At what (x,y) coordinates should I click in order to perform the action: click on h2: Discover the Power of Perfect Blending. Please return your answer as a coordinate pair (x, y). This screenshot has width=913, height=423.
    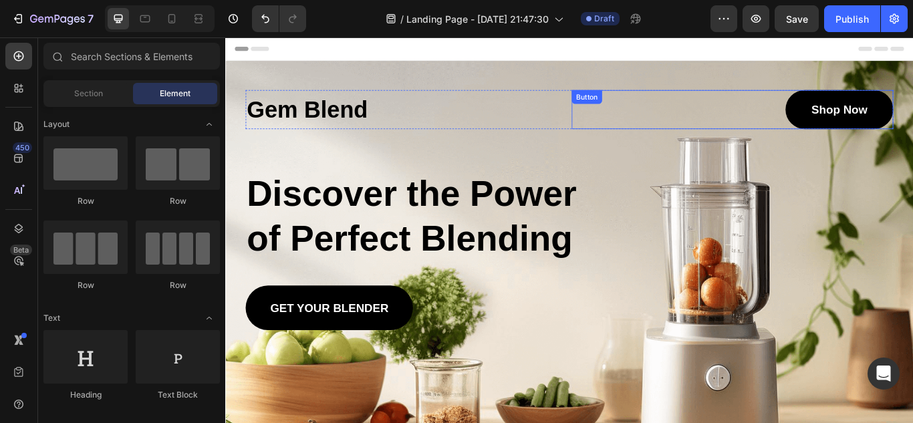
    Looking at the image, I should click on (230, 209).